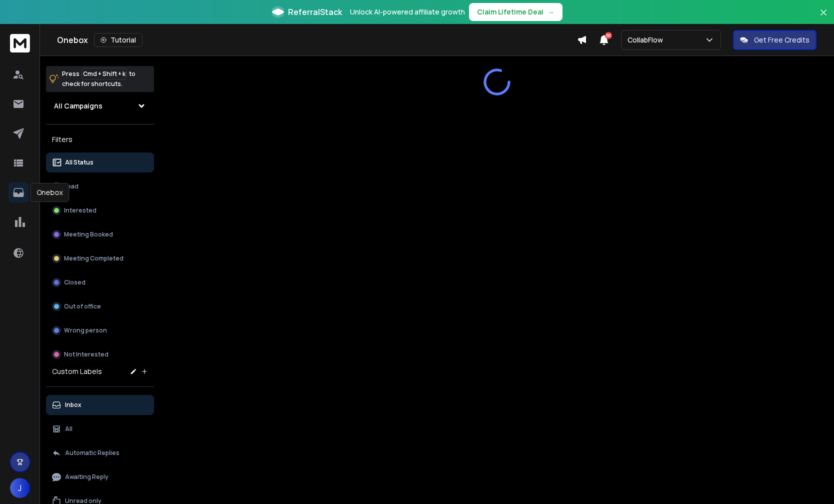 This screenshot has height=504, width=834. I want to click on span: J, so click(20, 488).